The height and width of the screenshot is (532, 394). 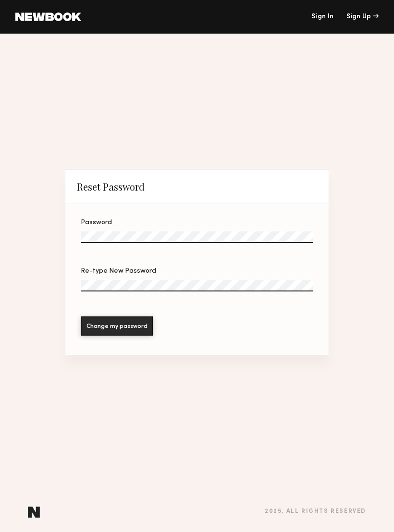 What do you see at coordinates (117, 326) in the screenshot?
I see `button: Change my password` at bounding box center [117, 326].